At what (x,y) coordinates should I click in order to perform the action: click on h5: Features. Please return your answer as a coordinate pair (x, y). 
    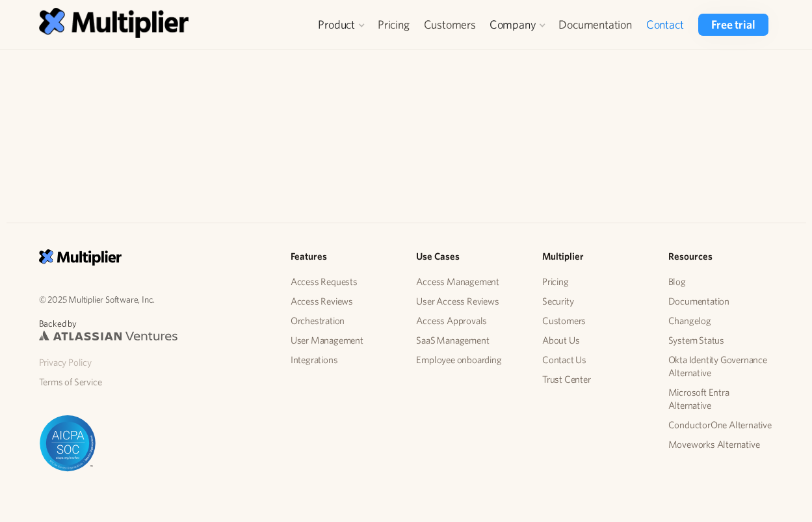
    Looking at the image, I should click on (343, 256).